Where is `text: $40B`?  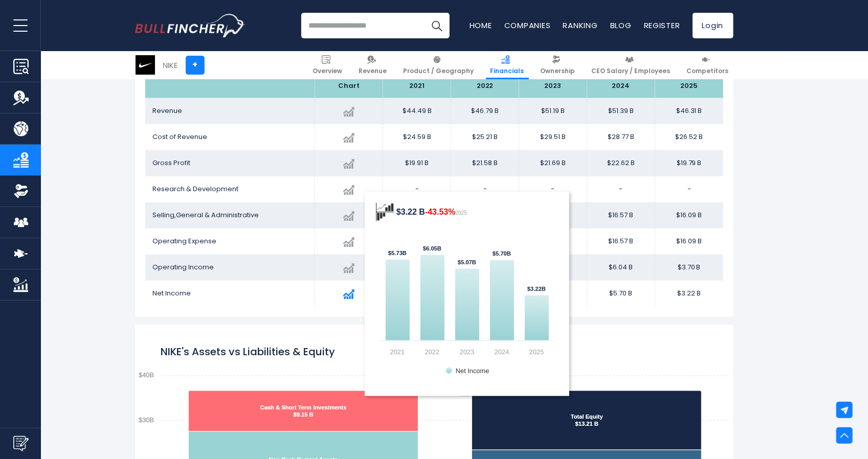
text: $40B is located at coordinates (146, 375).